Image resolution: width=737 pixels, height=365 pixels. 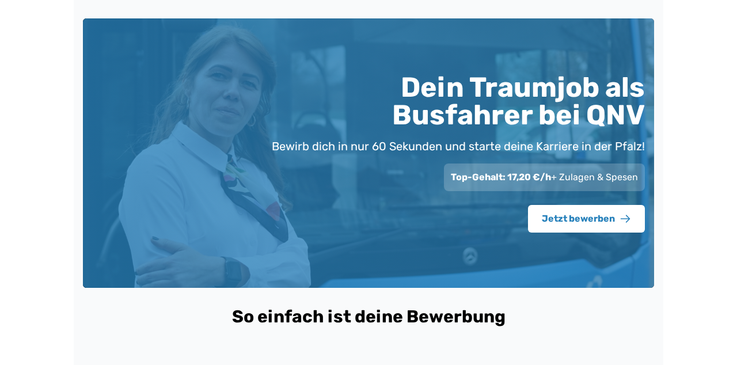 I want to click on div: + Zulagen & Spesen, so click(x=544, y=177).